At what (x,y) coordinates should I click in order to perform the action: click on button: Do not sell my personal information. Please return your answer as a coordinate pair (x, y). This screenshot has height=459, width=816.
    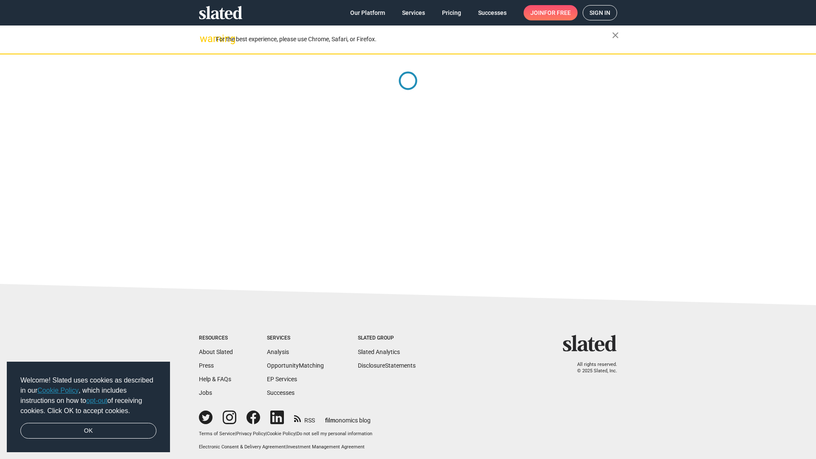
    Looking at the image, I should click on (335, 434).